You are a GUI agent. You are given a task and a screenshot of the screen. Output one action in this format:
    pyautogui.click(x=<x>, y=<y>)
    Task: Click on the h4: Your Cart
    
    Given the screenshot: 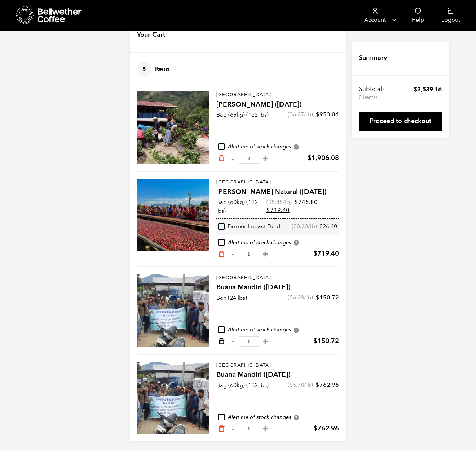 What is the action you would take?
    pyautogui.click(x=151, y=35)
    